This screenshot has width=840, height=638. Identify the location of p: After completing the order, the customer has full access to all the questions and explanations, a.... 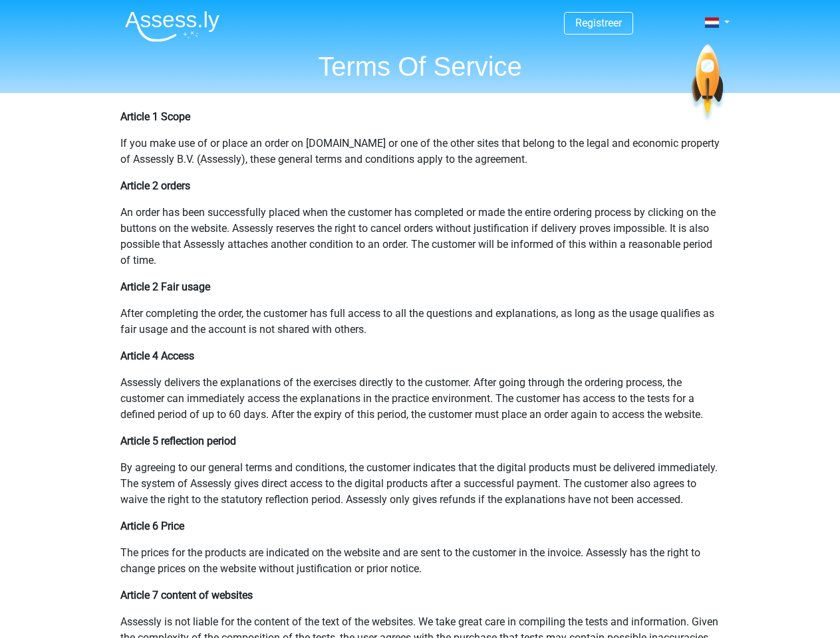
(420, 322).